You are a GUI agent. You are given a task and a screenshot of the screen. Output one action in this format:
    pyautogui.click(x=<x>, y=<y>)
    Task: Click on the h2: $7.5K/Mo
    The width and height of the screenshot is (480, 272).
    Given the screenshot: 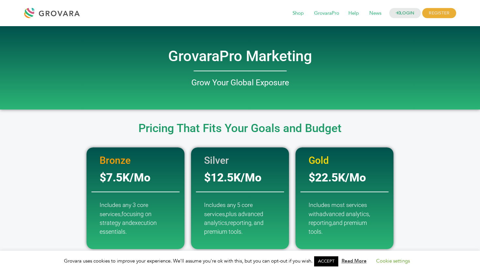 What is the action you would take?
    pyautogui.click(x=140, y=177)
    